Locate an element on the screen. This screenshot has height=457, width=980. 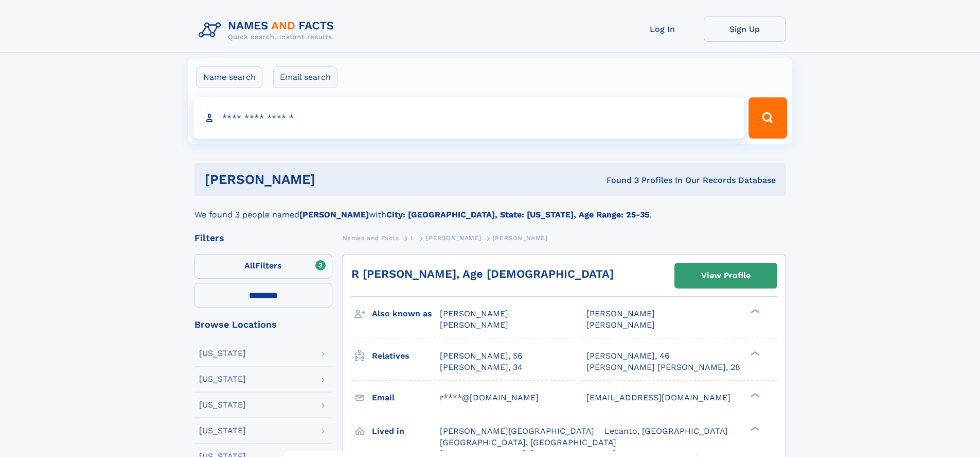
input: search input is located at coordinates (469, 118).